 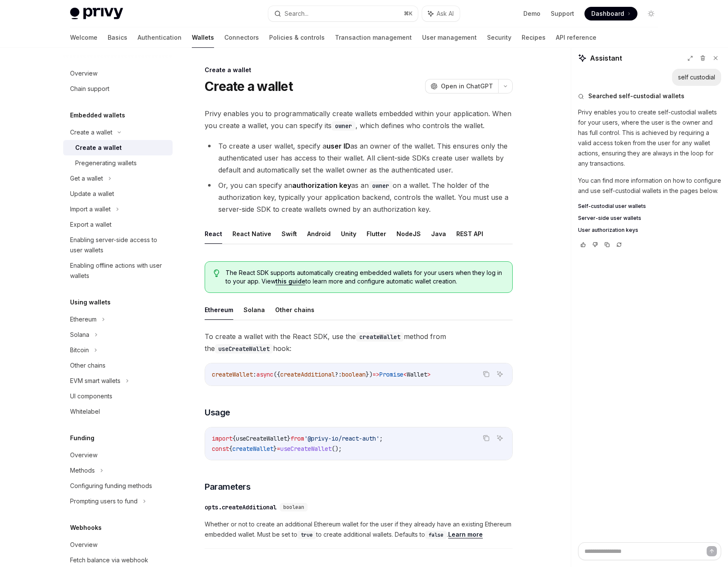 What do you see at coordinates (83, 470) in the screenshot?
I see `div: Methods` at bounding box center [83, 470].